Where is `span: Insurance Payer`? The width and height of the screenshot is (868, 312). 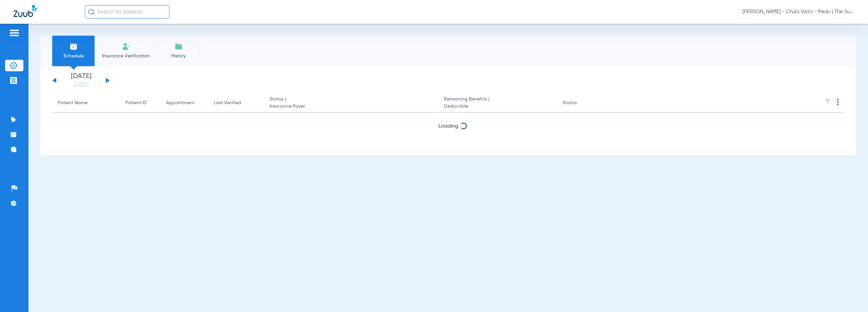 span: Insurance Payer is located at coordinates (352, 106).